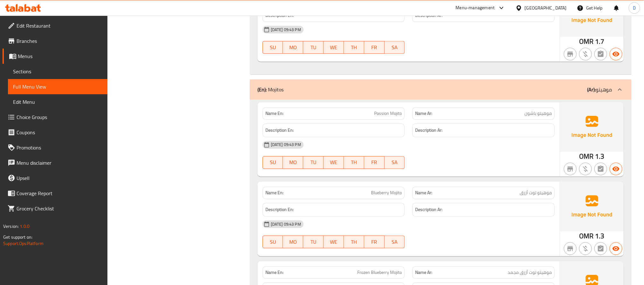 This screenshot has height=285, width=644. Describe the element at coordinates (57, 102) in the screenshot. I see `span: Edit Menu` at that location.